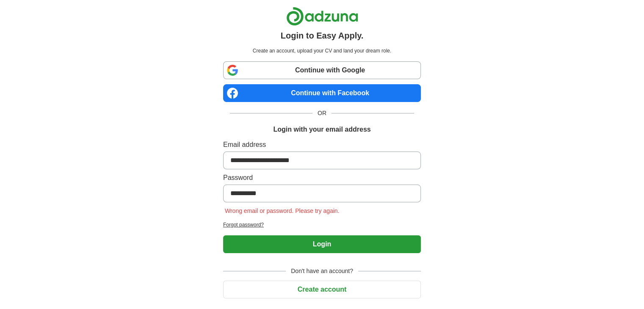  Describe the element at coordinates (322, 289) in the screenshot. I see `button: Create account` at that location.